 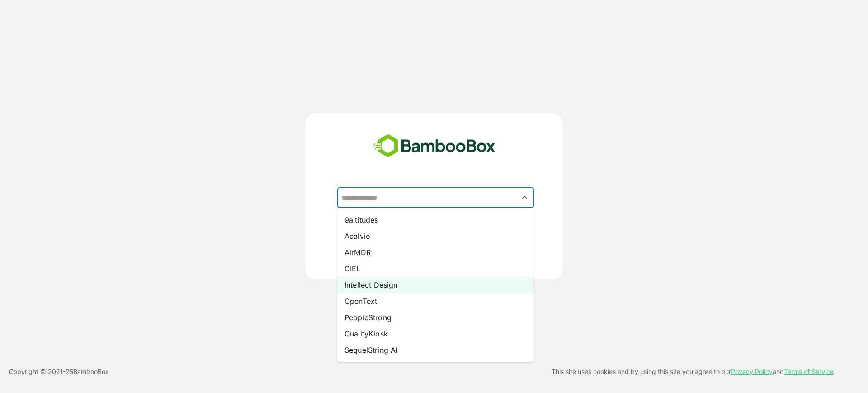 I want to click on p: Copyright © 2021- 25 BambooBox, so click(x=59, y=372).